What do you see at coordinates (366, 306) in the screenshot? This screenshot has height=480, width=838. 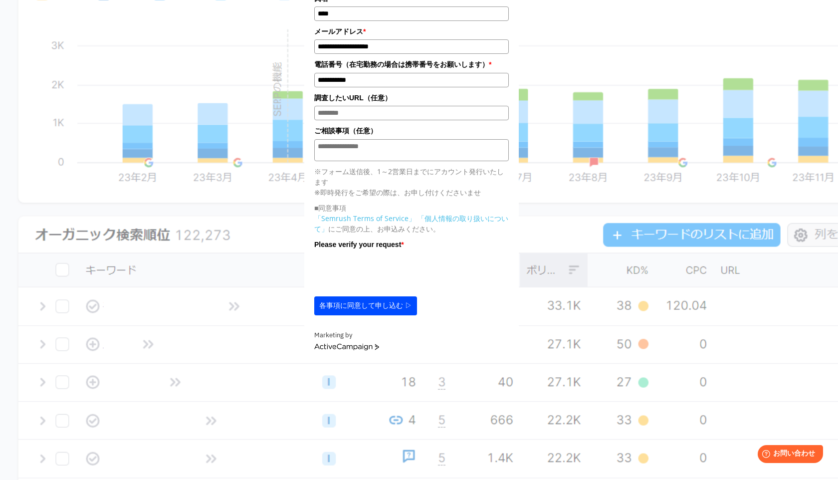 I see `button: 各事項に同意して申し込む ▷` at bounding box center [366, 306].